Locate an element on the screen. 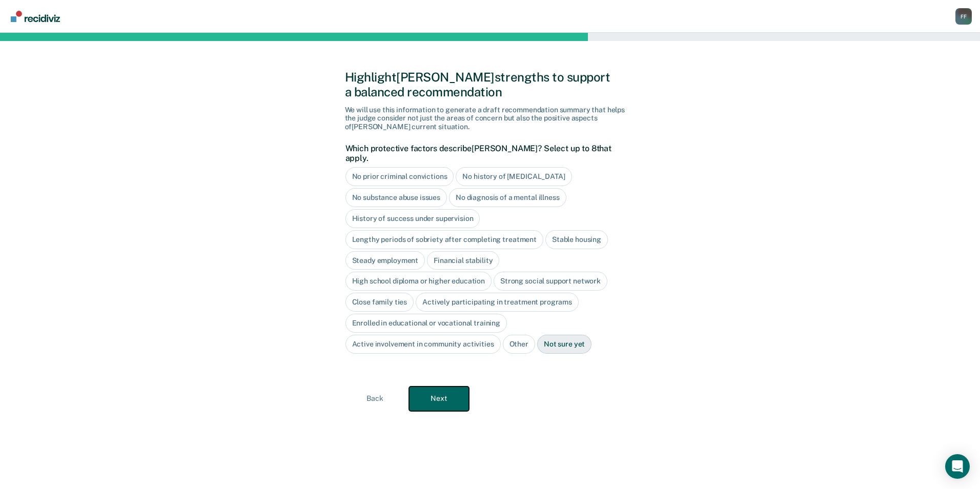 The width and height of the screenshot is (980, 489). div: We will use this information to generate a draft recommendation summary that helps the judge cons... is located at coordinates (490, 119).